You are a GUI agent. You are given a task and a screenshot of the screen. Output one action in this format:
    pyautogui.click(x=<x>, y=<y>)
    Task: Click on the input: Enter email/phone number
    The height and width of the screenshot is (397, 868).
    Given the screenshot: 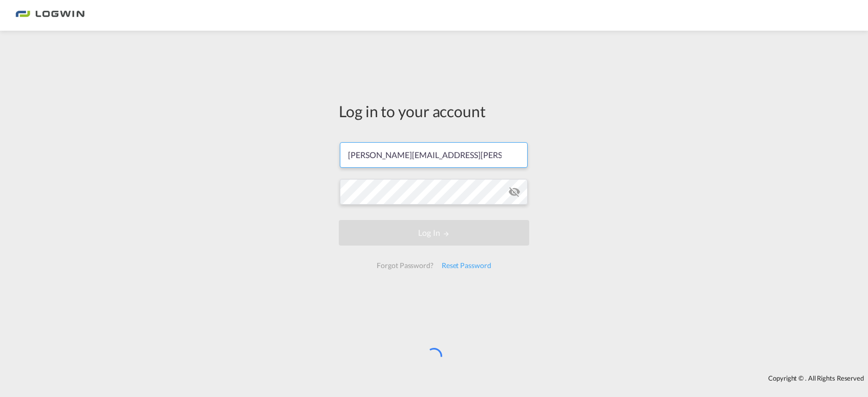 What is the action you would take?
    pyautogui.click(x=434, y=155)
    